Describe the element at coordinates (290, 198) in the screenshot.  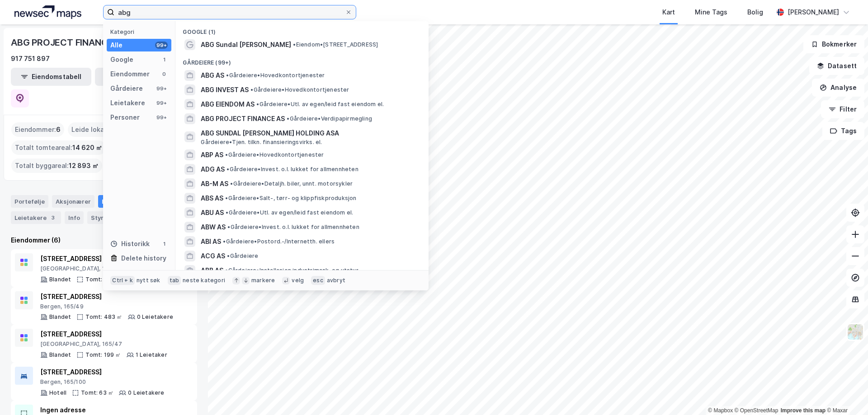
I see `span: Gårdeiere • Salt-, tørr- og klippfiskproduksjon` at that location.